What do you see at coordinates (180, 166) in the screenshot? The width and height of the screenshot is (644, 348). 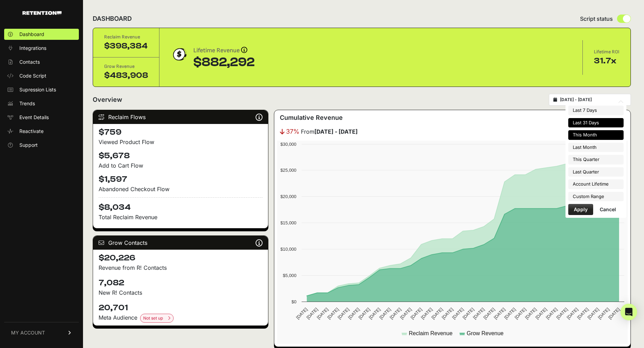 I see `div: Add to Cart Flow` at bounding box center [180, 166].